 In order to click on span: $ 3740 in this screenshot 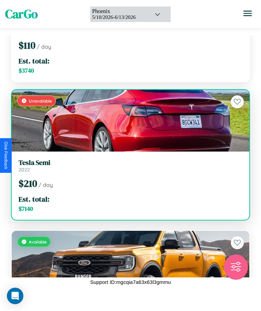, I will do `click(26, 71)`.